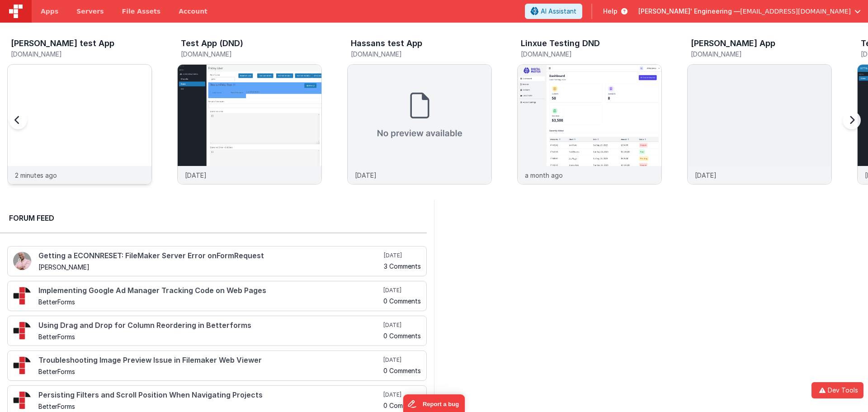 Image resolution: width=868 pixels, height=412 pixels. I want to click on h3: Hassans test App, so click(387, 44).